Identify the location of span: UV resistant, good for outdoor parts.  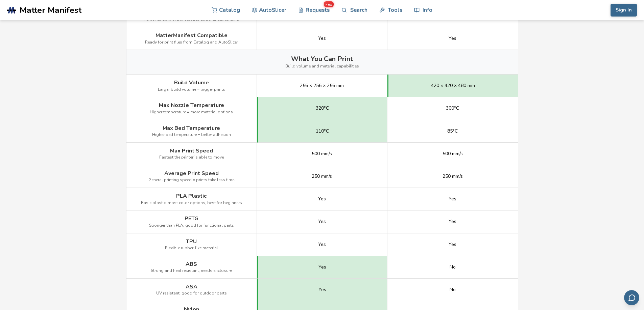
(191, 294).